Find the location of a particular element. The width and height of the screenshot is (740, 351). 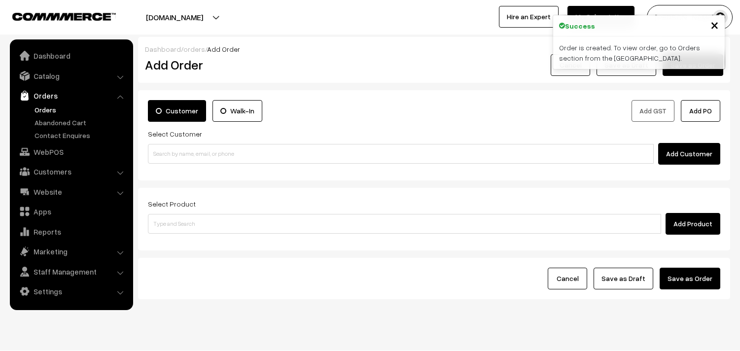

label: Customer is located at coordinates (177, 111).